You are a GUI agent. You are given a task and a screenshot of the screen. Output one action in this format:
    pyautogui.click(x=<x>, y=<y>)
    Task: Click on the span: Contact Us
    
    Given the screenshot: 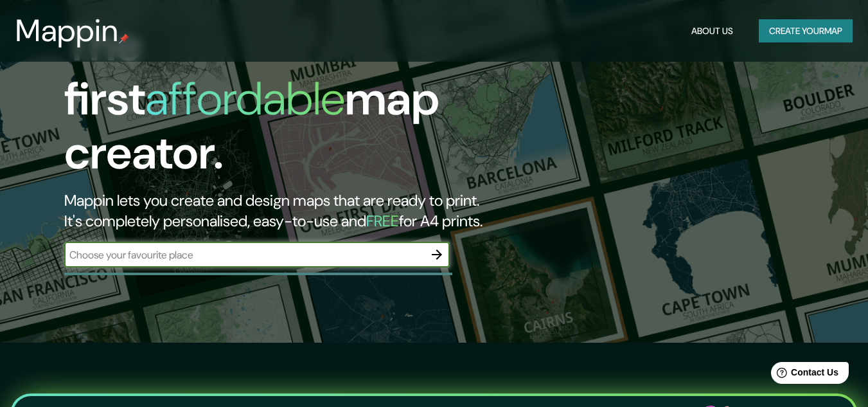 What is the action you would take?
    pyautogui.click(x=61, y=15)
    